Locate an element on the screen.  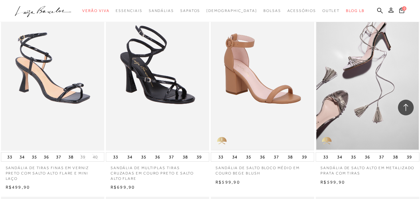
span: Verão Viva is located at coordinates (96, 11).